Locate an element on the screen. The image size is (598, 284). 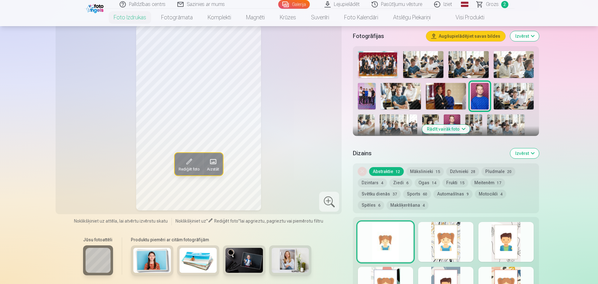
a: Magnēti is located at coordinates (255, 17).